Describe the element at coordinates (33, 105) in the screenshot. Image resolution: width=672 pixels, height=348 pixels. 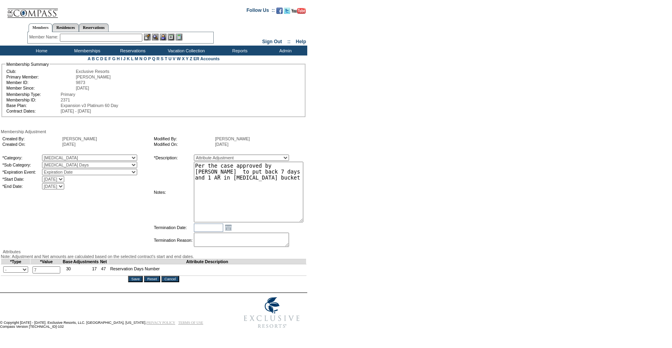
I see `td: Base Plan:` at that location.